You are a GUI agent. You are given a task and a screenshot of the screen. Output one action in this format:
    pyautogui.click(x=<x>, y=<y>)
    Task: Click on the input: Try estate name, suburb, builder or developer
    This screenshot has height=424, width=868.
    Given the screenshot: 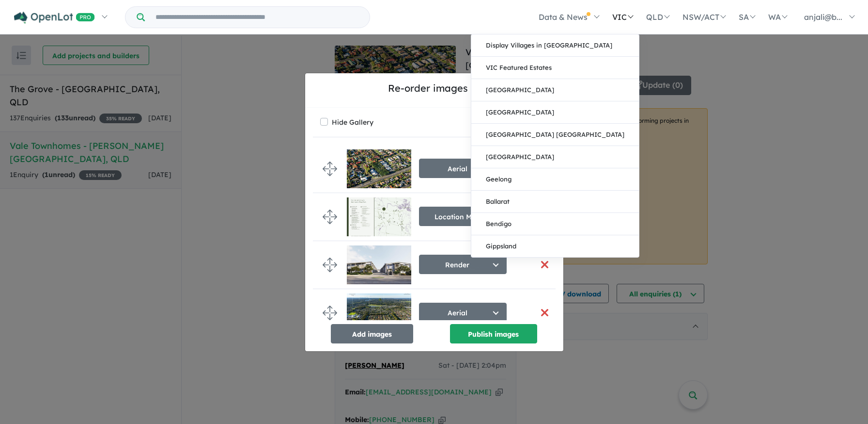 What is the action you would take?
    pyautogui.click(x=257, y=17)
    